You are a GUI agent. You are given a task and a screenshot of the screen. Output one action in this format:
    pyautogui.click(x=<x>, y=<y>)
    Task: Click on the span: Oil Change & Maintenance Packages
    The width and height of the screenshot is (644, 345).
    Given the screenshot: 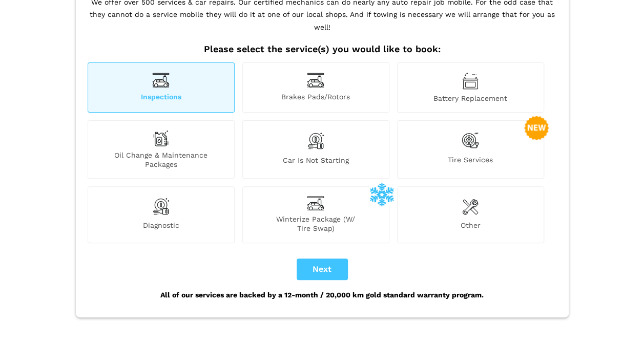 What is the action you would take?
    pyautogui.click(x=161, y=160)
    